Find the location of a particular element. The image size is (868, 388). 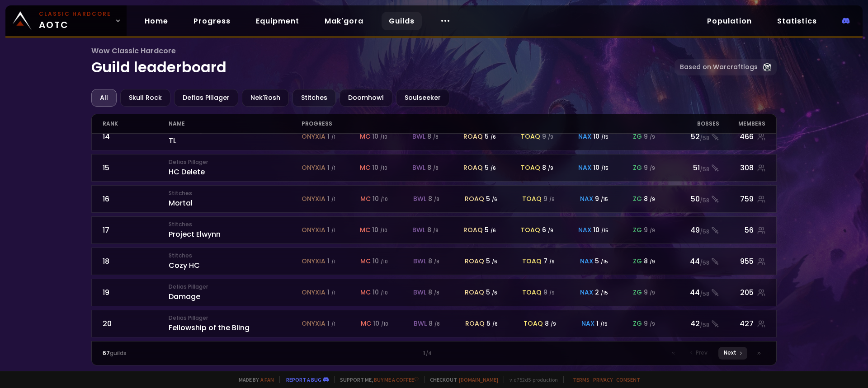

a: Classic HardcoreAOTC is located at coordinates (66, 20).